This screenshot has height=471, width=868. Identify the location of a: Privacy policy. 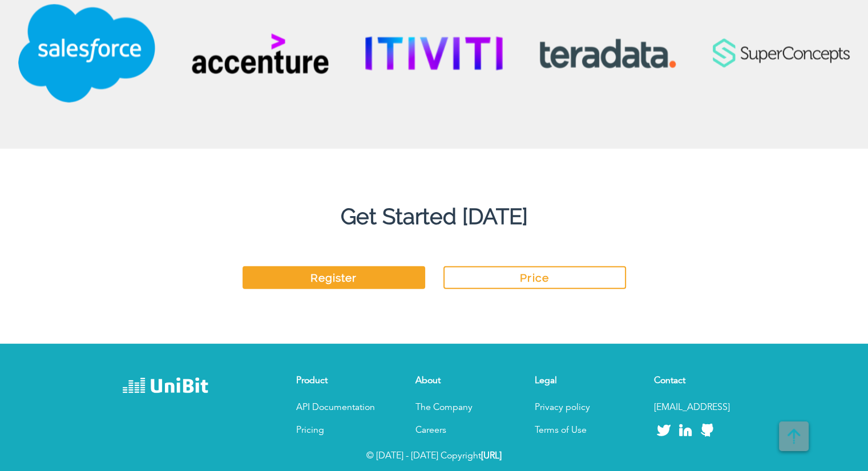
(562, 408).